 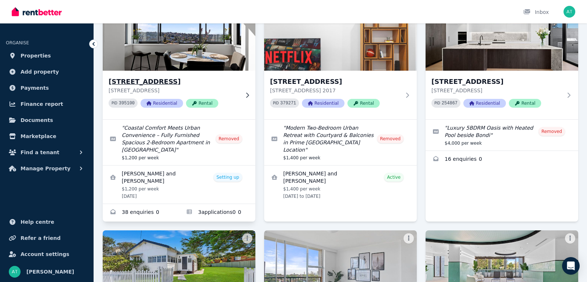 I want to click on span: Refer a friend, so click(x=40, y=238).